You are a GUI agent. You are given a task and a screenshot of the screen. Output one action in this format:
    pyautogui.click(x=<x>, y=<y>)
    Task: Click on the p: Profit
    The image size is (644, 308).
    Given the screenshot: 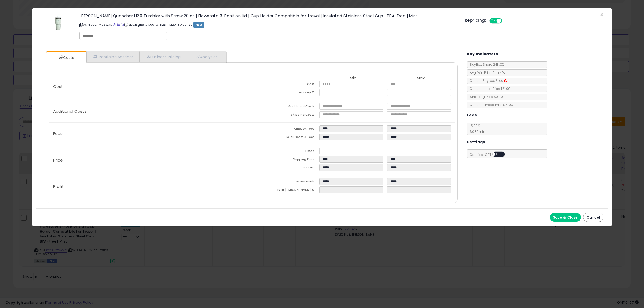 What is the action you would take?
    pyautogui.click(x=150, y=187)
    